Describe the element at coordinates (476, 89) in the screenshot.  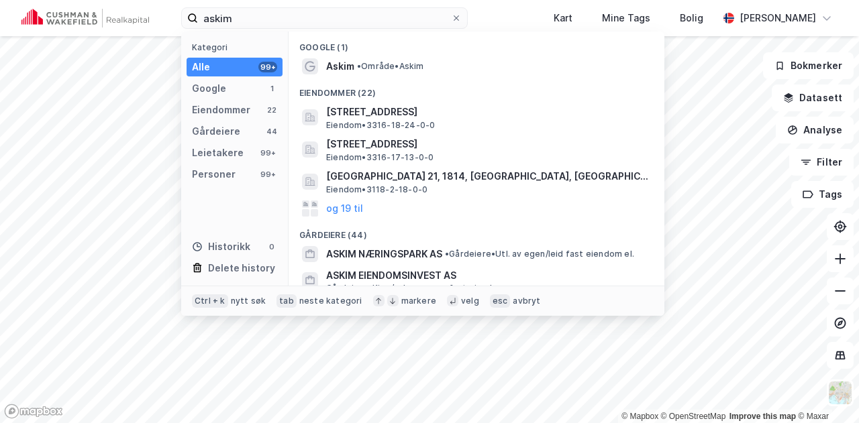
I see `div: Eiendommer (22)` at that location.